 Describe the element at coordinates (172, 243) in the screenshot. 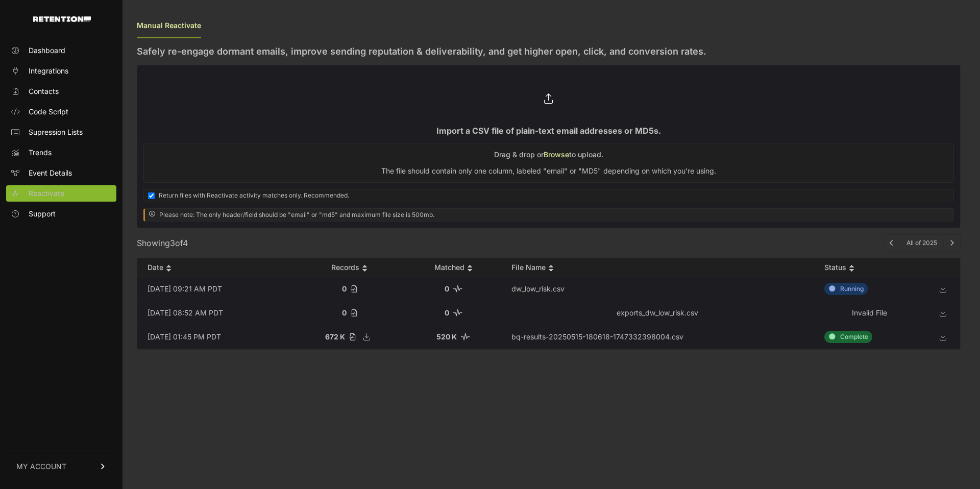

I see `span: 3` at that location.